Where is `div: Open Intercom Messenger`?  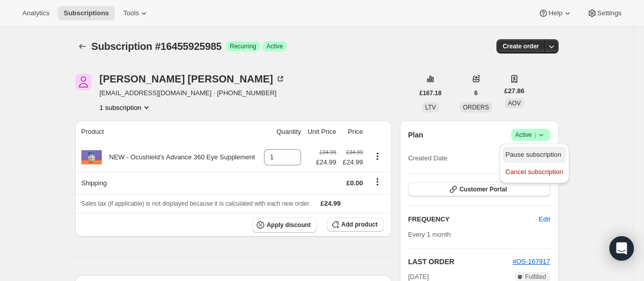
div: Open Intercom Messenger is located at coordinates (621, 249).